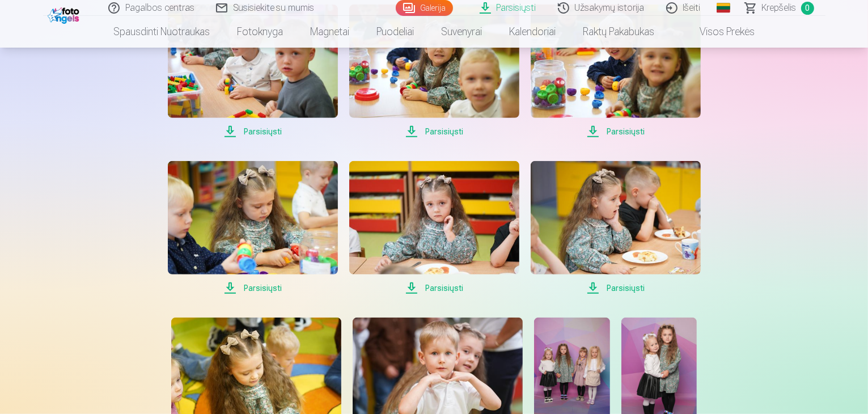 This screenshot has width=868, height=414. I want to click on span: 0, so click(808, 8).